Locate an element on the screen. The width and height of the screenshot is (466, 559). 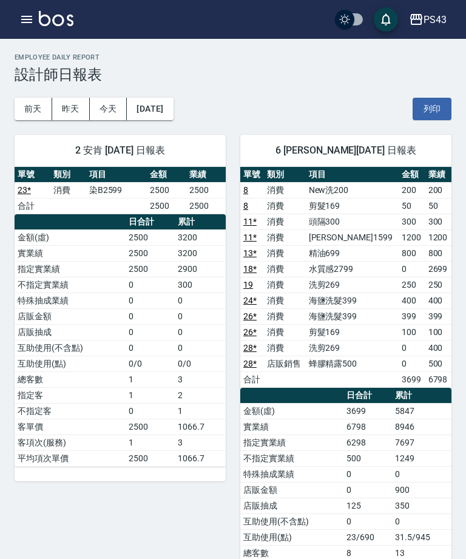
td: 300 is located at coordinates (200, 285).